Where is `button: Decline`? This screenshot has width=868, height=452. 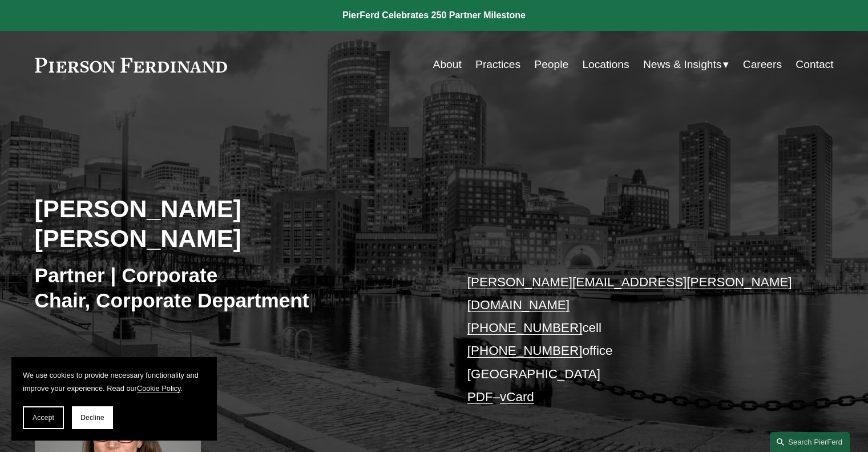
button: Decline is located at coordinates (93, 417).